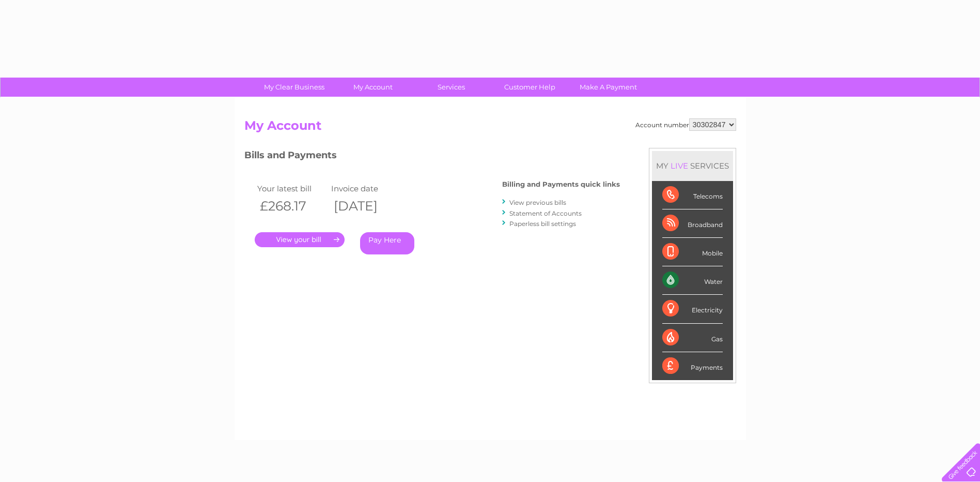 This screenshot has height=482, width=980. Describe the element at coordinates (543, 224) in the screenshot. I see `a: Paperless bill settings` at that location.